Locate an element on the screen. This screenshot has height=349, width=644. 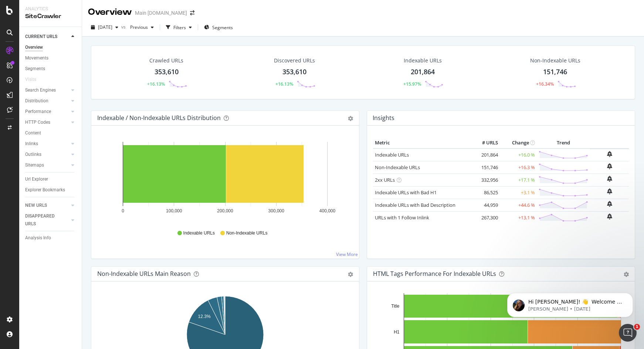
a: Analysis Info is located at coordinates (51, 238).